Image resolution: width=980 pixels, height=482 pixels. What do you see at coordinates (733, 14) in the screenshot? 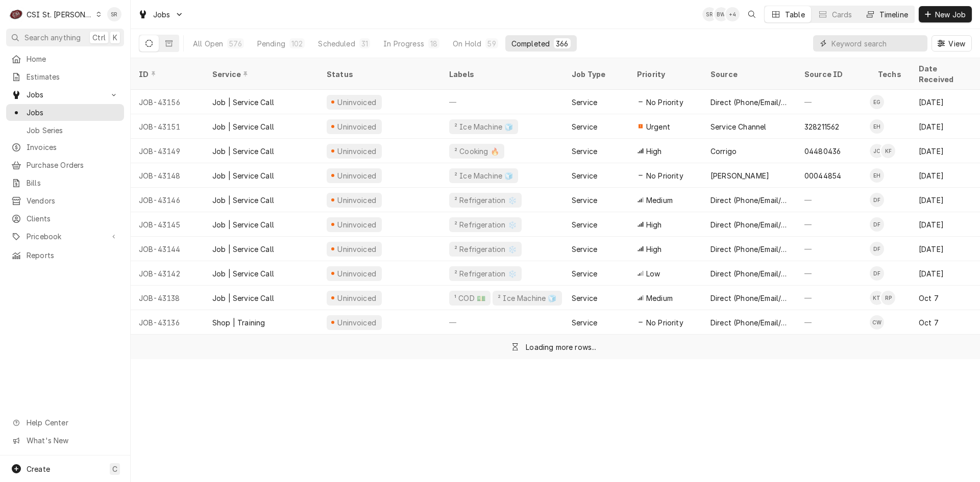
I see `div: + 4` at bounding box center [733, 14].